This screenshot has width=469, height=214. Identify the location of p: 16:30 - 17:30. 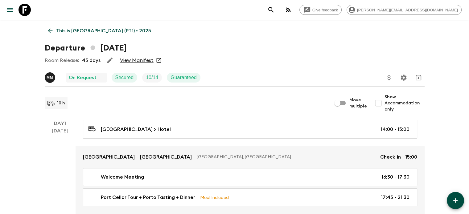
(395, 177).